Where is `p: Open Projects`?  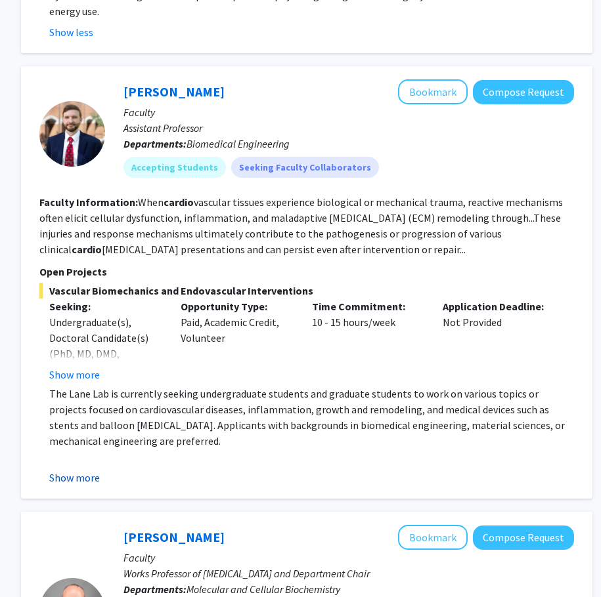 p: Open Projects is located at coordinates (307, 272).